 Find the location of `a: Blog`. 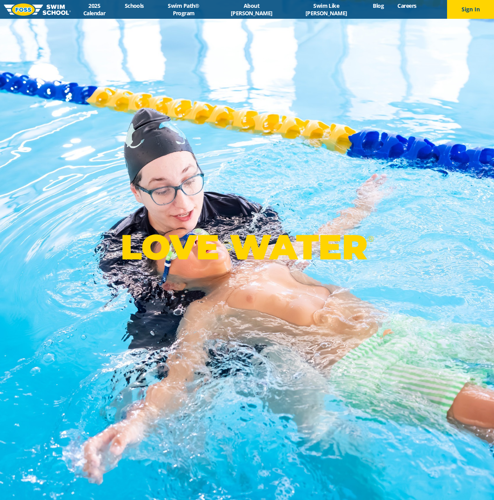

a: Blog is located at coordinates (378, 5).